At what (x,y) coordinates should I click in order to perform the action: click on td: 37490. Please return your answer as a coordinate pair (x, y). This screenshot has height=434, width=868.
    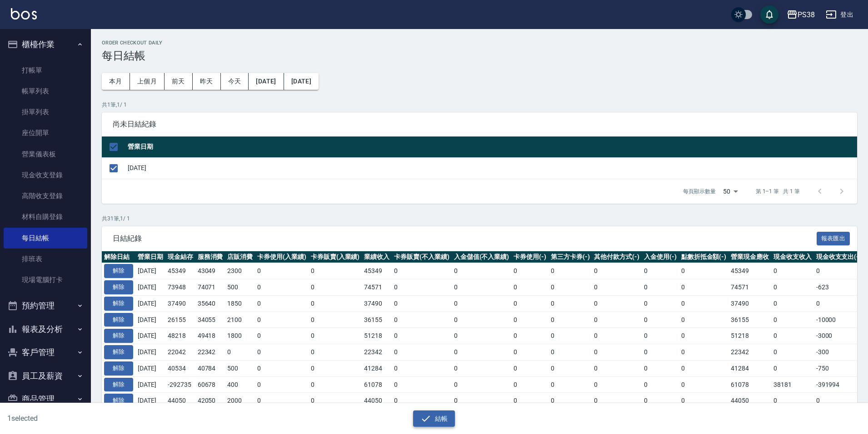
    Looking at the image, I should click on (377, 304).